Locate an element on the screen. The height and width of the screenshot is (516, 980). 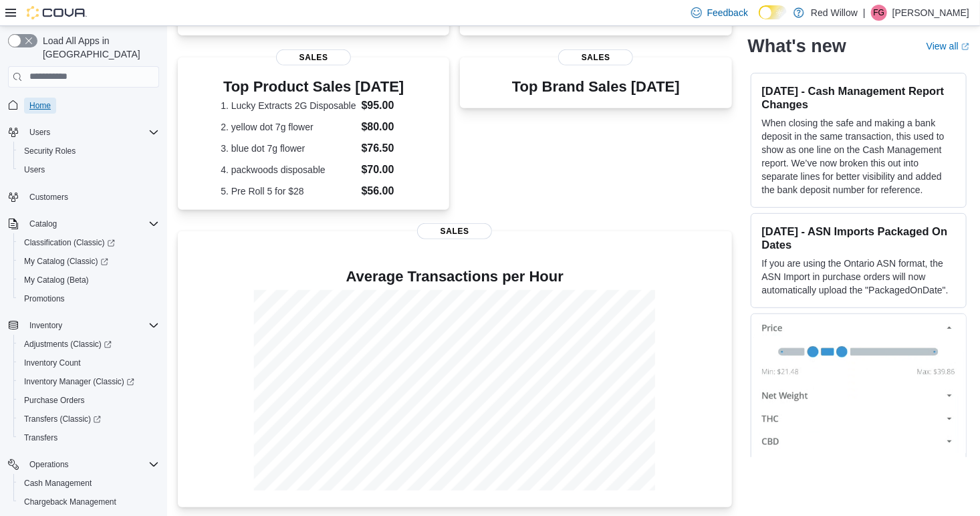
p: When closing the safe and making a bank deposit in the same transaction, this used to show as one... is located at coordinates (858, 156).